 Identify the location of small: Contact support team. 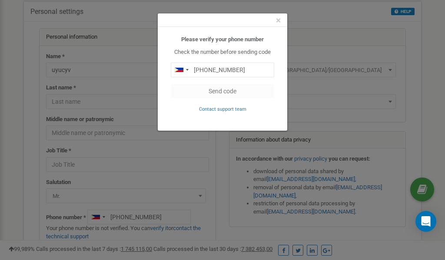
(222, 109).